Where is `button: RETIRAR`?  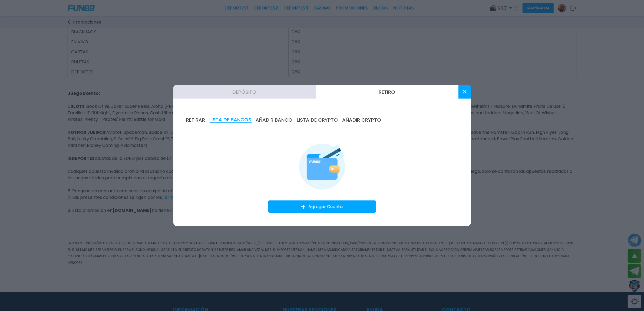 button: RETIRAR is located at coordinates (195, 120).